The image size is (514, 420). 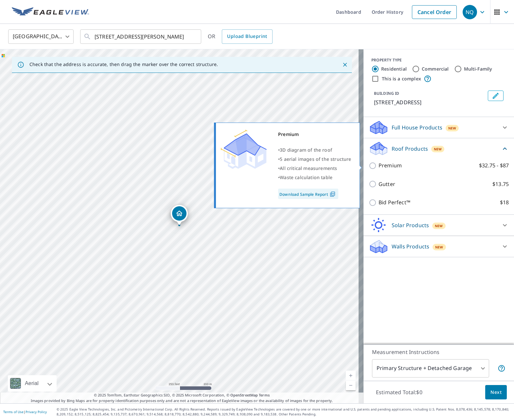 What do you see at coordinates (179, 215) in the screenshot?
I see `div: Dropped pin, building 1, Residential property, 19514 Glenway Falls Dr Katy, TX 77449` at bounding box center [179, 215].